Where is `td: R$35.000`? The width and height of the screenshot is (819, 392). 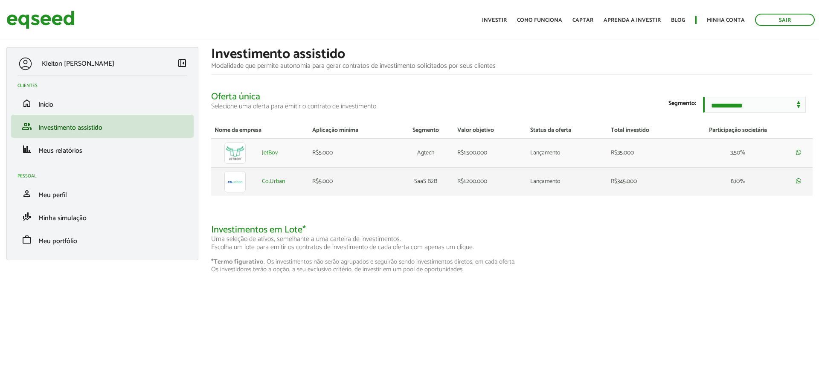 td: R$35.000 is located at coordinates (646, 153).